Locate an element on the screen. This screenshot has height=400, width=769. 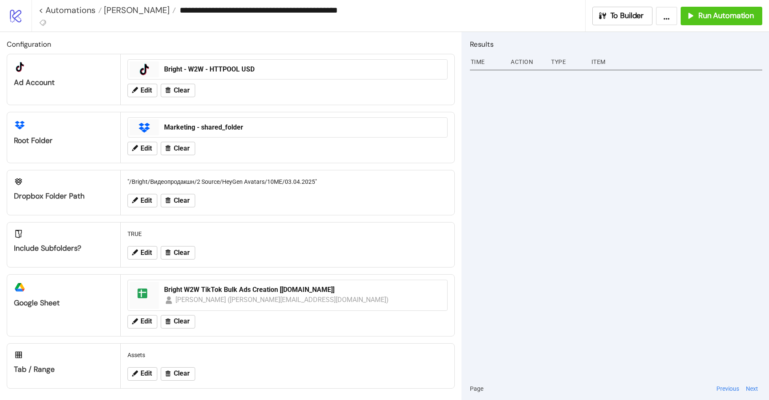
div: Root folder is located at coordinates (64, 141).